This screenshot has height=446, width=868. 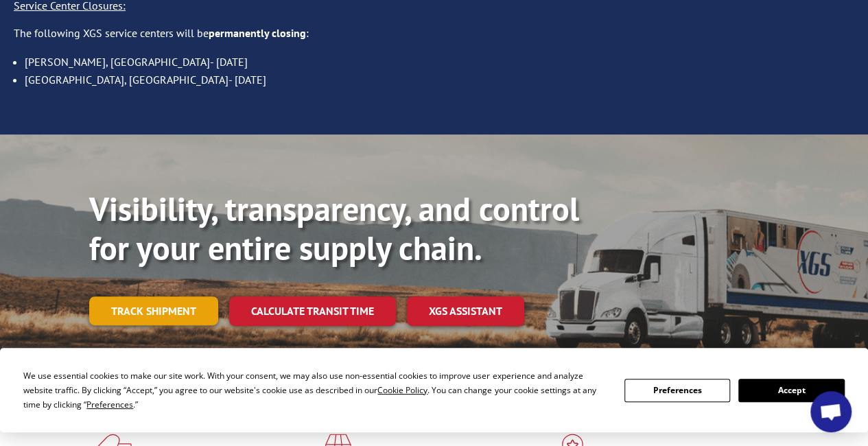 What do you see at coordinates (312, 311) in the screenshot?
I see `a: Calculate transit time` at bounding box center [312, 311].